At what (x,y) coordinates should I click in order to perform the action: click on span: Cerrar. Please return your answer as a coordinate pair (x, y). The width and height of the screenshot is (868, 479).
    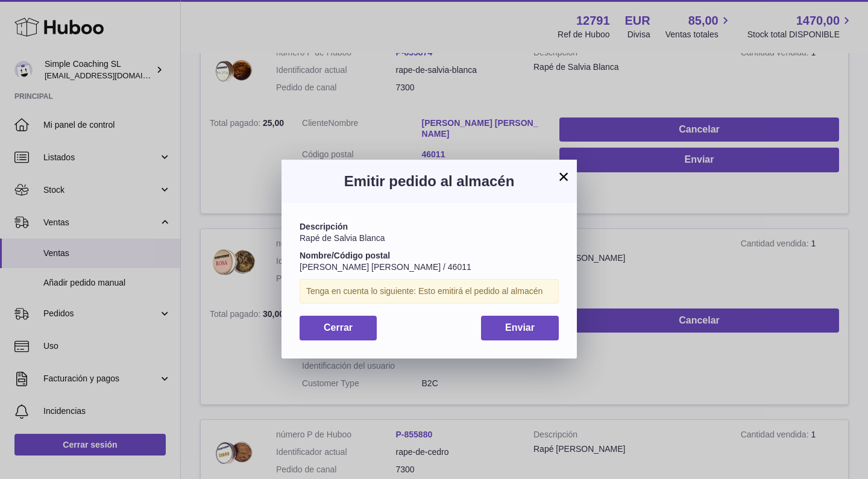
    Looking at the image, I should click on (338, 327).